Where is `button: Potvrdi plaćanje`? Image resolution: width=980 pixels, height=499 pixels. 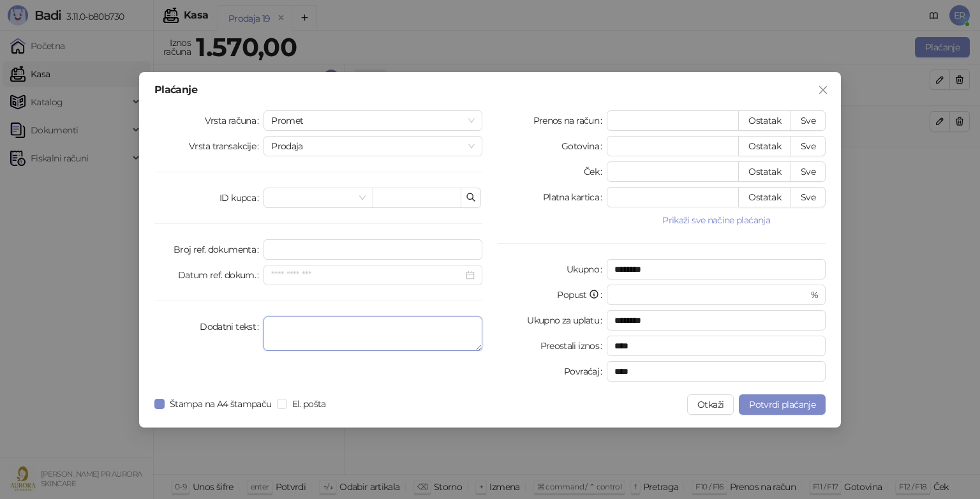
button: Potvrdi plaćanje is located at coordinates (782, 405).